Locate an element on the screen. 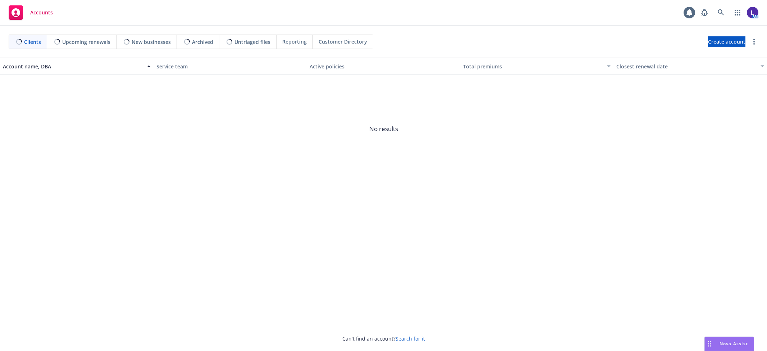 This screenshot has width=767, height=351. a: Report a Bug is located at coordinates (705, 13).